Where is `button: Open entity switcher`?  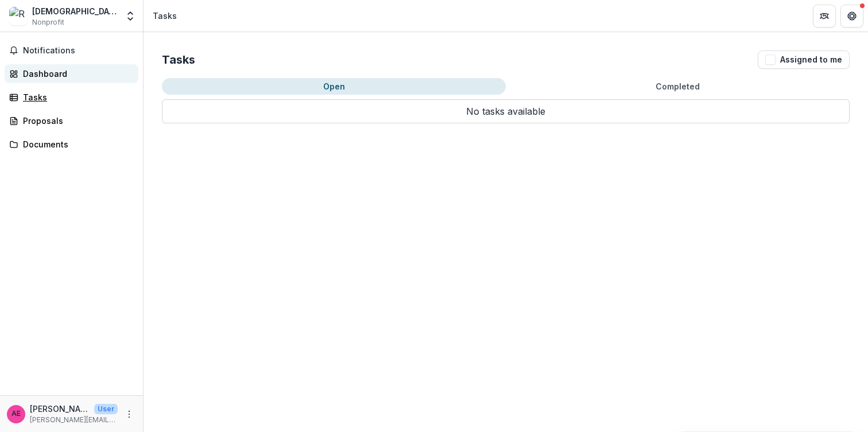
button: Open entity switcher is located at coordinates (130, 16).